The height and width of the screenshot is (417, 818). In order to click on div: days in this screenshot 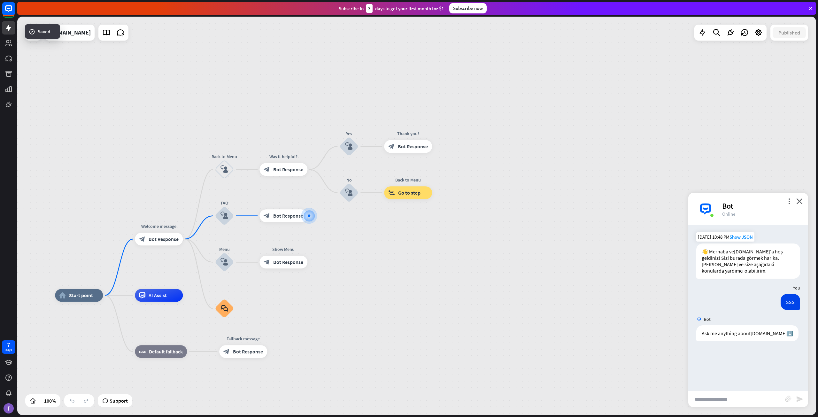, I will do `click(9, 350)`.